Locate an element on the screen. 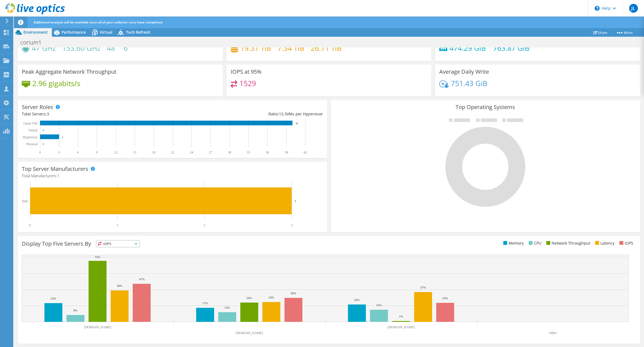  text: Dell is located at coordinates (24, 201).